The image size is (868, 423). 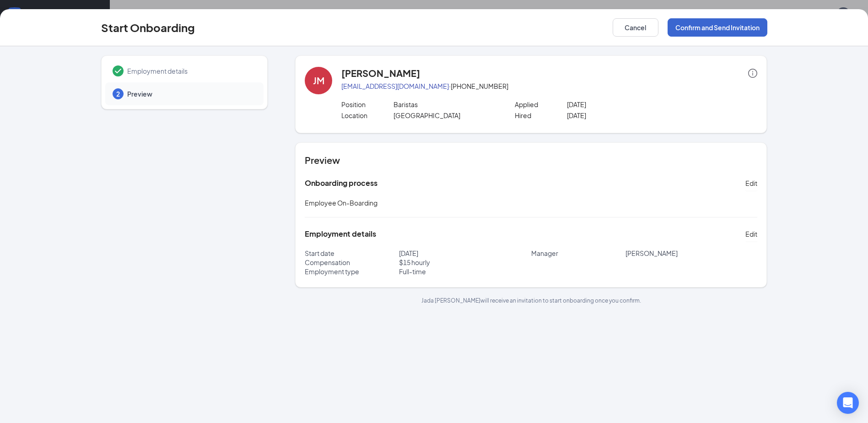 What do you see at coordinates (118, 71) in the screenshot?
I see `svg: Checkmark` at bounding box center [118, 71].